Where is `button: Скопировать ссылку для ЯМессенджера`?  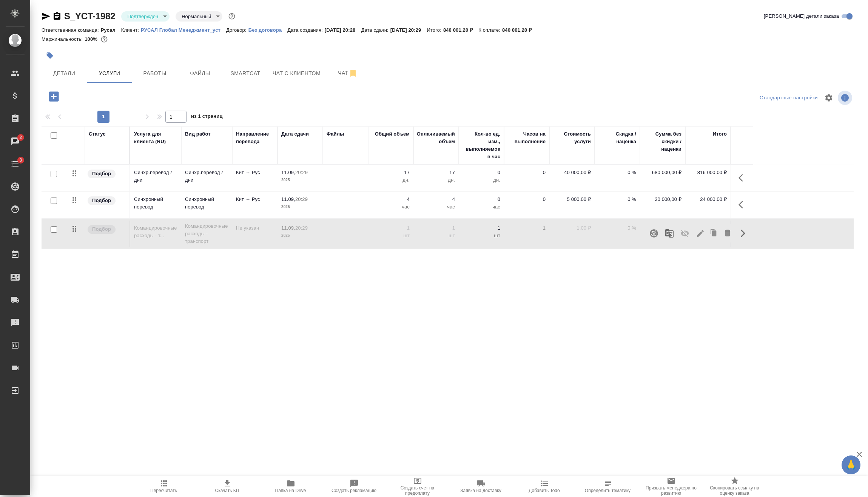
button: Скопировать ссылку для ЯМессенджера is located at coordinates (46, 16).